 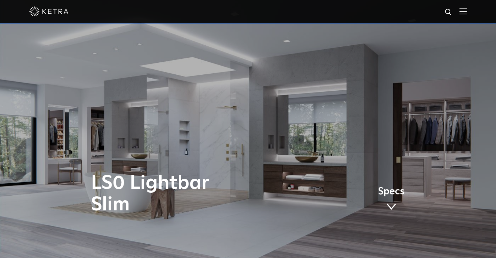 I want to click on img: ketra-logo-2019-white, so click(x=49, y=11).